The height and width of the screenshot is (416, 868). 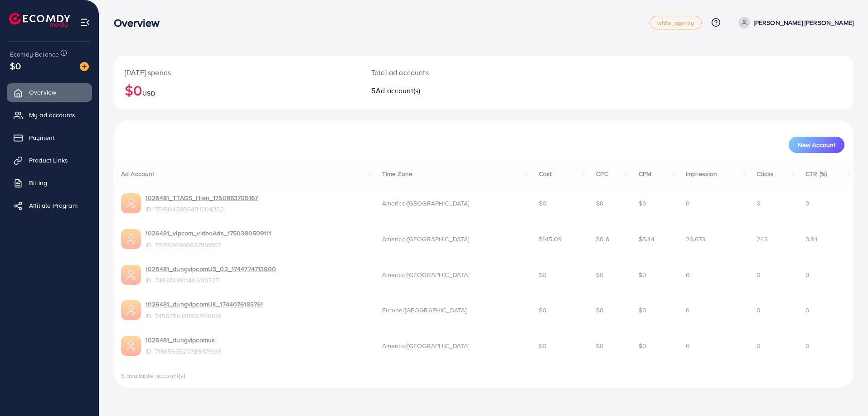 I want to click on h2: $0, so click(x=237, y=90).